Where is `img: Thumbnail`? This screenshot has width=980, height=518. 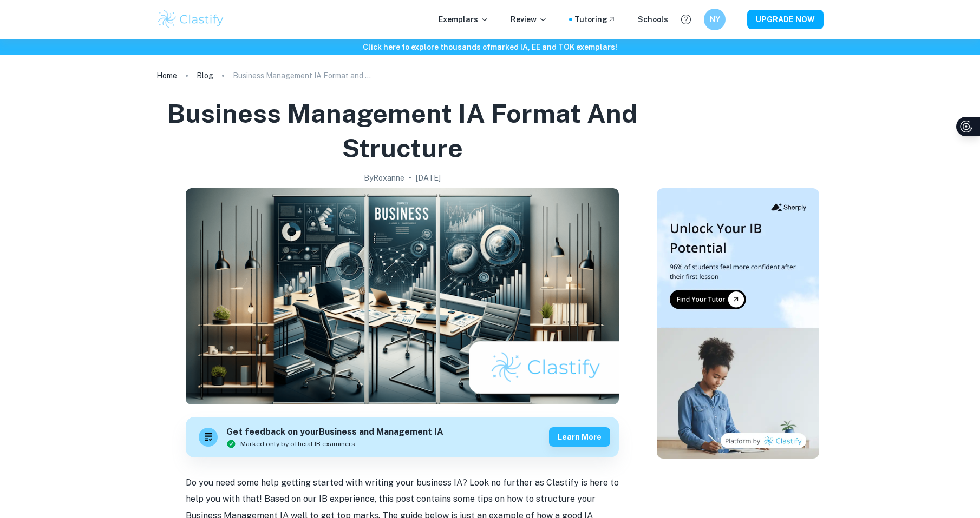
img: Thumbnail is located at coordinates (738, 324).